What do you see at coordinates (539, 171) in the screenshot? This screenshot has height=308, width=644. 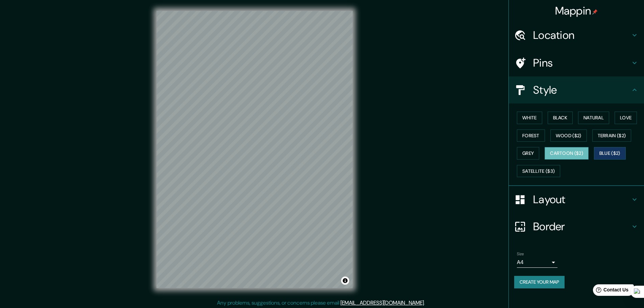 I see `button: Satellite ($3)` at bounding box center [539, 171].